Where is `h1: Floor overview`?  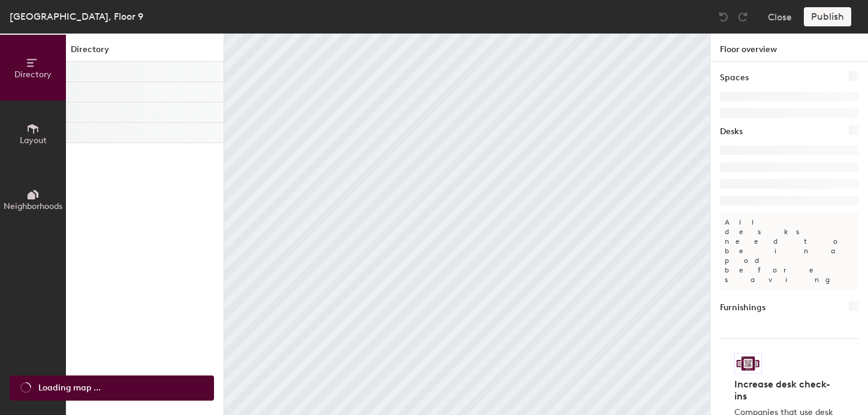
h1: Floor overview is located at coordinates (789, 48).